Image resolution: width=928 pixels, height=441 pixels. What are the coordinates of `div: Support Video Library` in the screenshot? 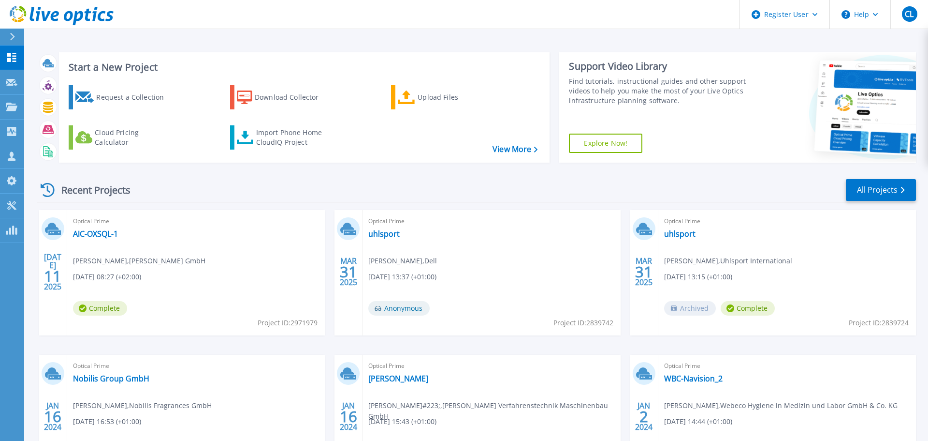 It's located at (660, 66).